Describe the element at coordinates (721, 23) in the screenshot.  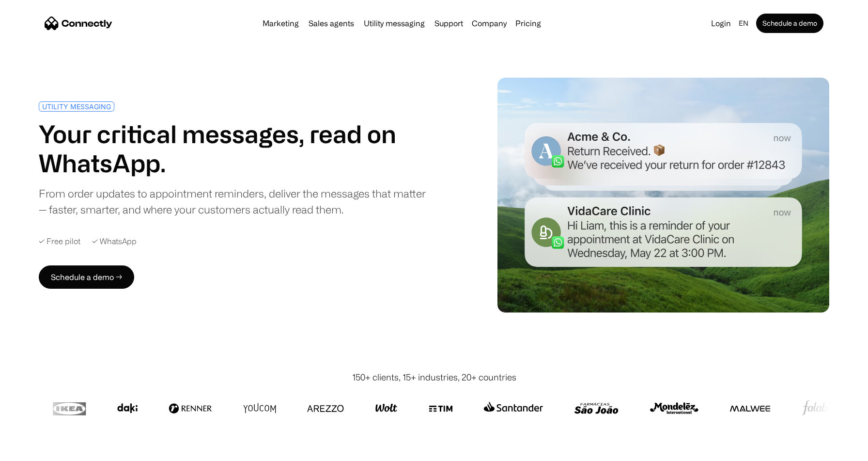
I see `a: Login` at that location.